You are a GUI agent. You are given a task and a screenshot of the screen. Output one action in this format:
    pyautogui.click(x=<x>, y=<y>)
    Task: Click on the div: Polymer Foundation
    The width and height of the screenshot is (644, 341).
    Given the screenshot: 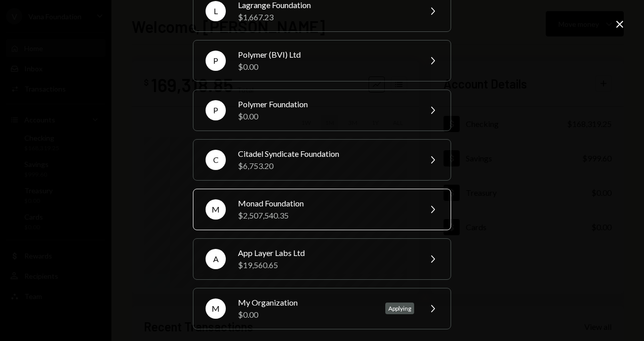 What is the action you would take?
    pyautogui.click(x=326, y=104)
    